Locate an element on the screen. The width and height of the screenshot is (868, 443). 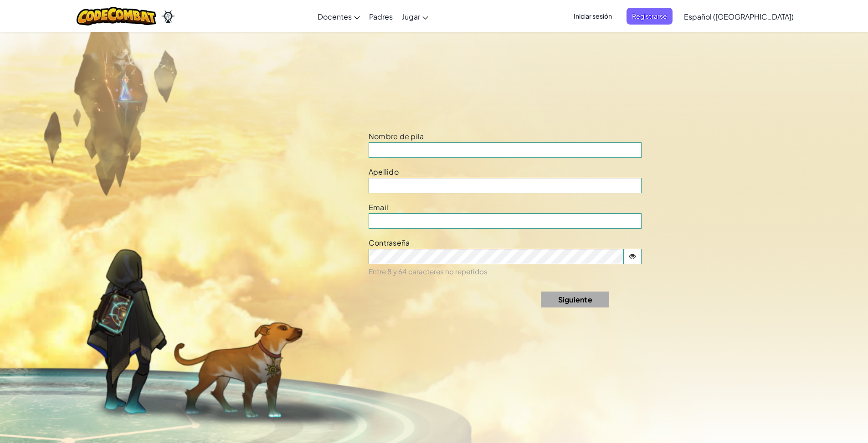
span: Email is located at coordinates (378, 207).